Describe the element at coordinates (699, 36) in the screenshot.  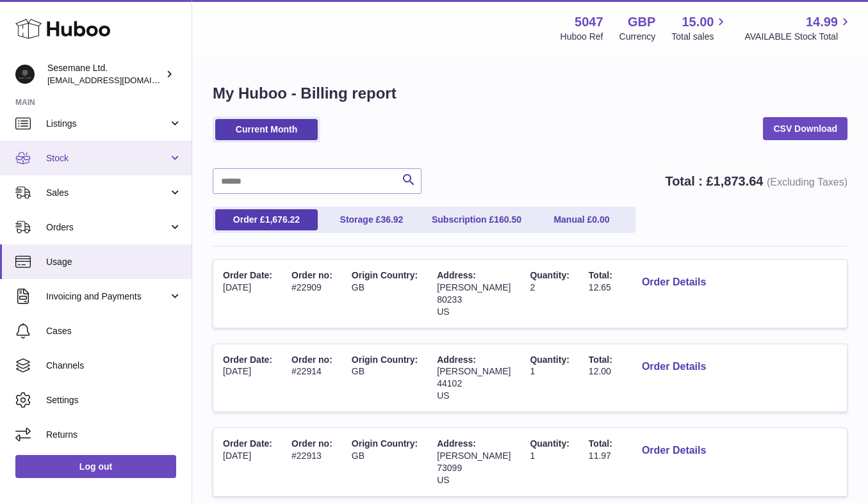
I see `span: Total sales` at that location.